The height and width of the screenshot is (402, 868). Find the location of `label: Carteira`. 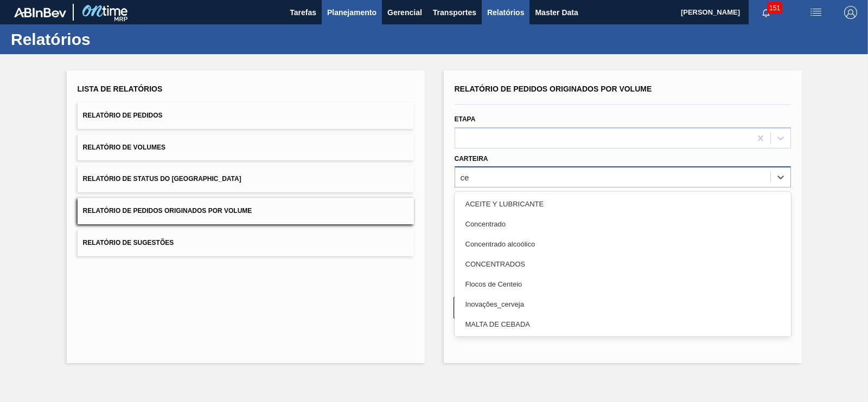

label: Carteira is located at coordinates (472, 159).